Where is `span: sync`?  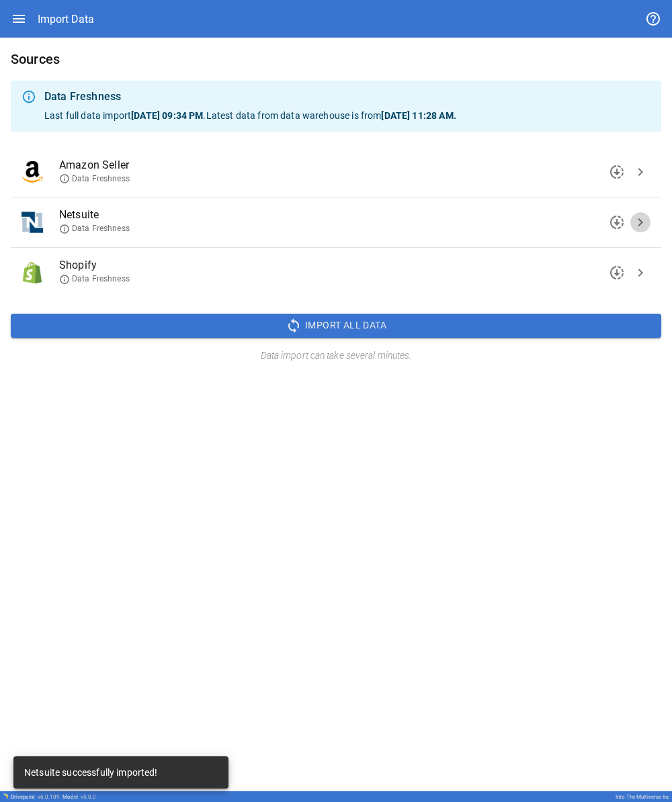 span: sync is located at coordinates (294, 326).